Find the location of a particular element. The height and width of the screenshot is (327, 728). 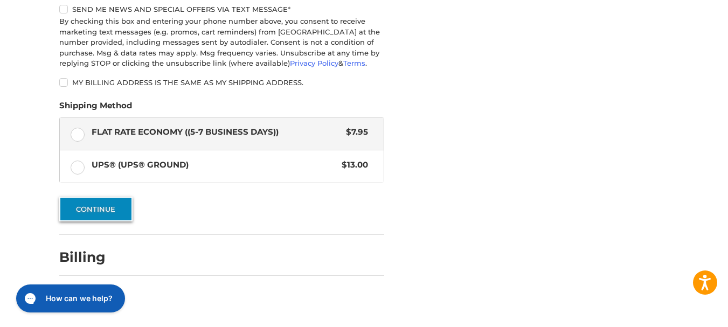

legend: Shipping Method is located at coordinates (95, 108).